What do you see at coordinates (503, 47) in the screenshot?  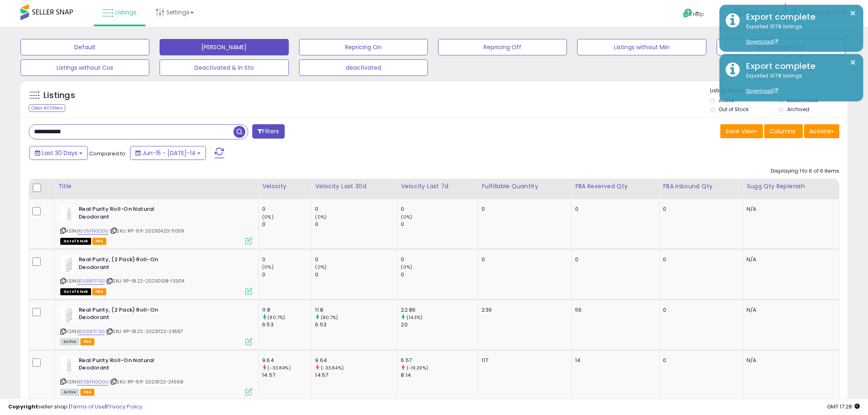 I see `button: Repricing Off` at bounding box center [503, 47].